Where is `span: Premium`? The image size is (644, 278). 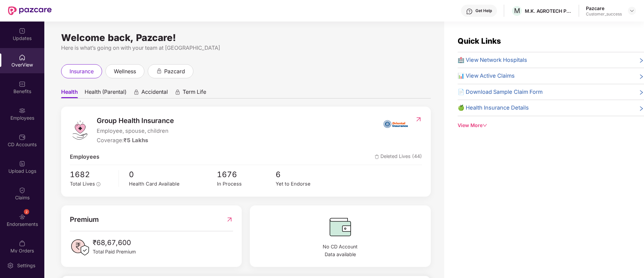 span: Premium is located at coordinates (84, 220).